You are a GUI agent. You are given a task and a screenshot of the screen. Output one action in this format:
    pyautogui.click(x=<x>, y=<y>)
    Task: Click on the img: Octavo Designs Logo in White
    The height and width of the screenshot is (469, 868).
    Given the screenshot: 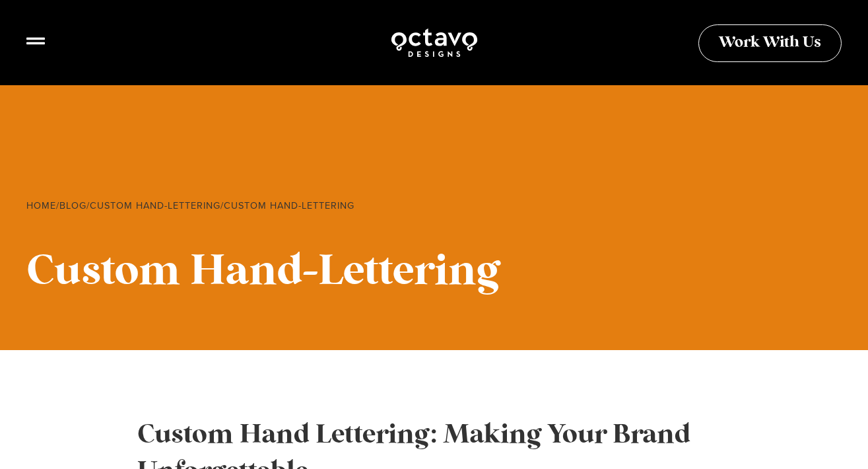 What is the action you would take?
    pyautogui.click(x=434, y=42)
    